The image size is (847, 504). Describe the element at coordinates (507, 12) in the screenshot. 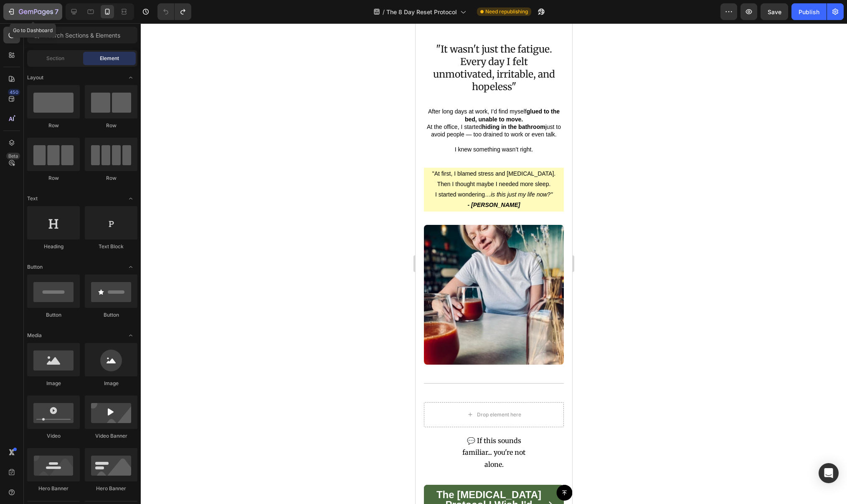

I see `span: Need republishing` at that location.